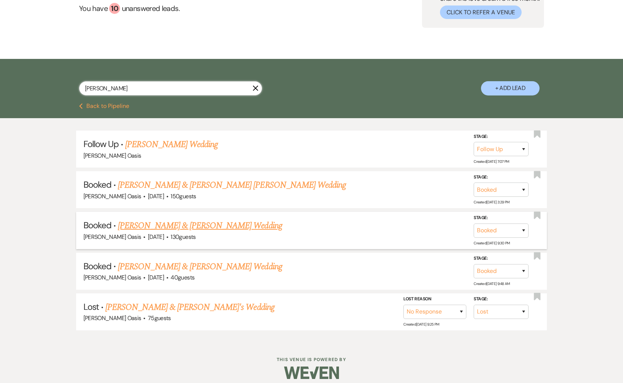 The height and width of the screenshot is (383, 623). Describe the element at coordinates (171, 88) in the screenshot. I see `input: Search by name, event date, email address or phone number` at that location.